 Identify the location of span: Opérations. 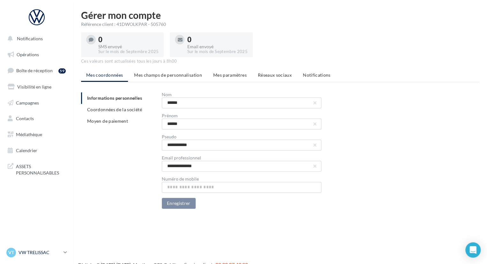
(28, 54).